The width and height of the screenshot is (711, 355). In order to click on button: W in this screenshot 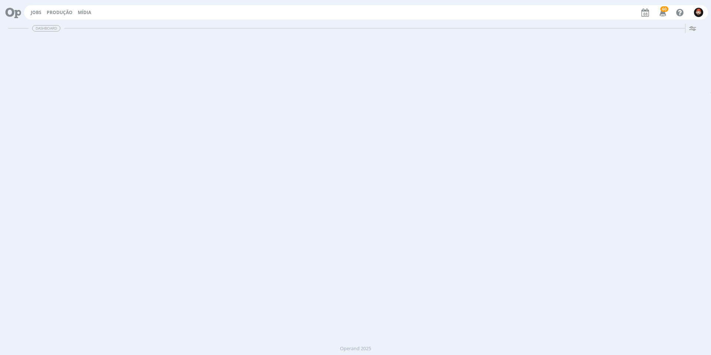, I will do `click(699, 12)`.